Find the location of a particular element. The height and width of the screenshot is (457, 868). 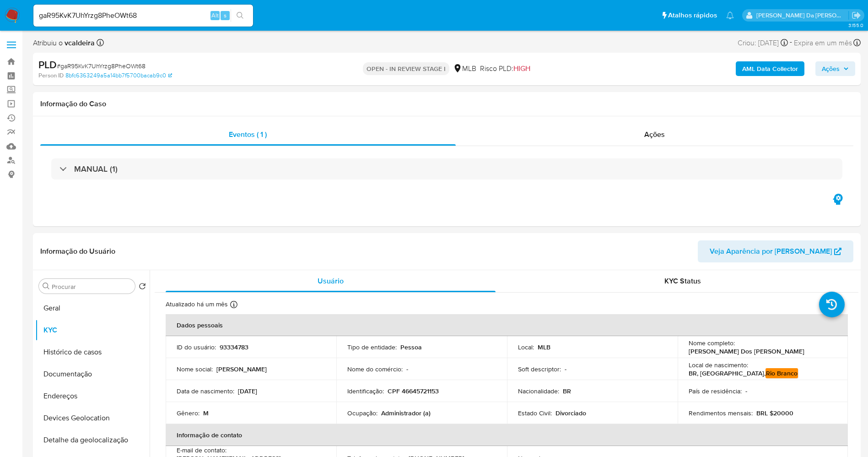

button: Geral is located at coordinates (92, 308).